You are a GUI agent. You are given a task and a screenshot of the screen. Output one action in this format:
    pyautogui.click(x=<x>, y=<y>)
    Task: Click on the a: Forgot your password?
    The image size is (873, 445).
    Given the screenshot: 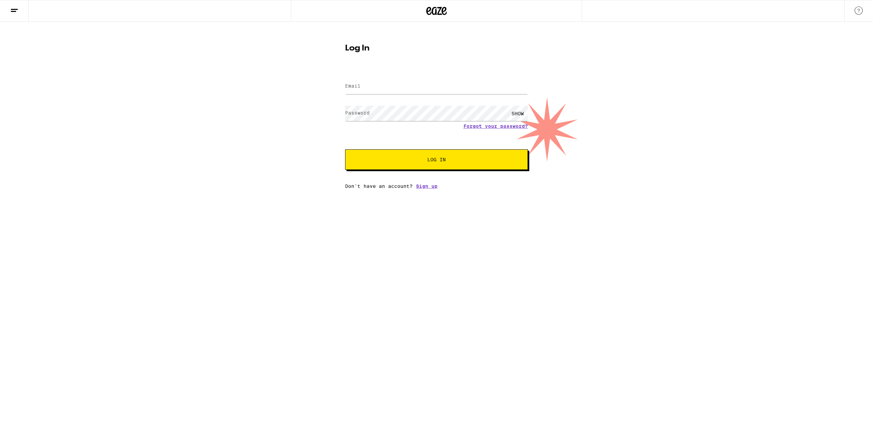 What is the action you would take?
    pyautogui.click(x=496, y=126)
    